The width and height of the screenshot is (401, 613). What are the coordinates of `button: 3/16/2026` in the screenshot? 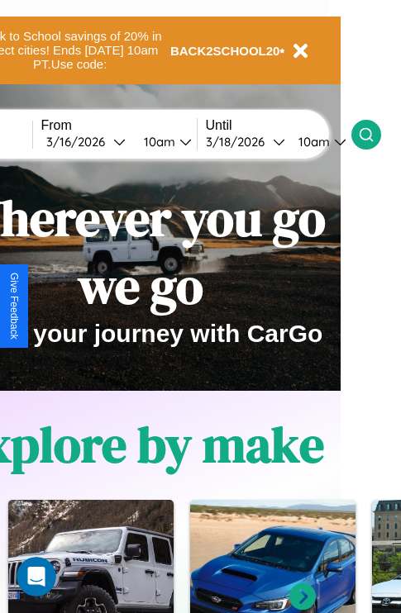 It's located at (86, 141).